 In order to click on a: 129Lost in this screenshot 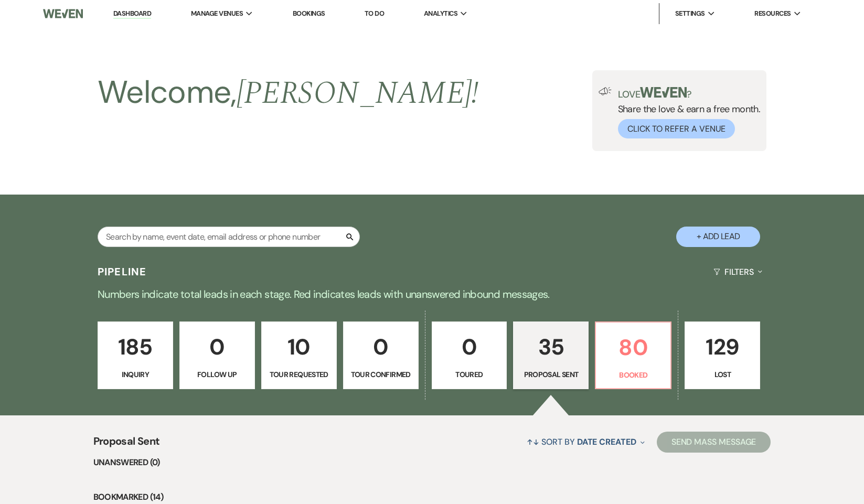, I will do `click(722, 356)`.